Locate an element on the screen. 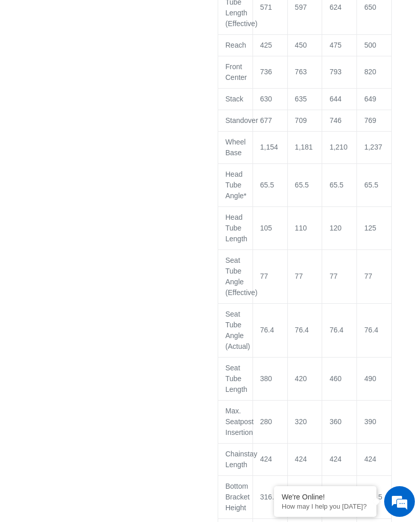 The height and width of the screenshot is (522, 420). span: 635 is located at coordinates (301, 99).